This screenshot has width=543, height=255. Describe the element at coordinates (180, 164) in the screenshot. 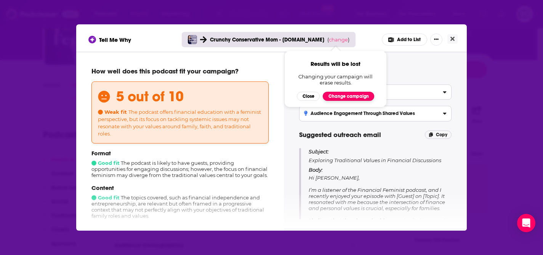

I see `div: The podcast is likely to have guests, providing opportunities for engaging discussions; however, ...` at that location.